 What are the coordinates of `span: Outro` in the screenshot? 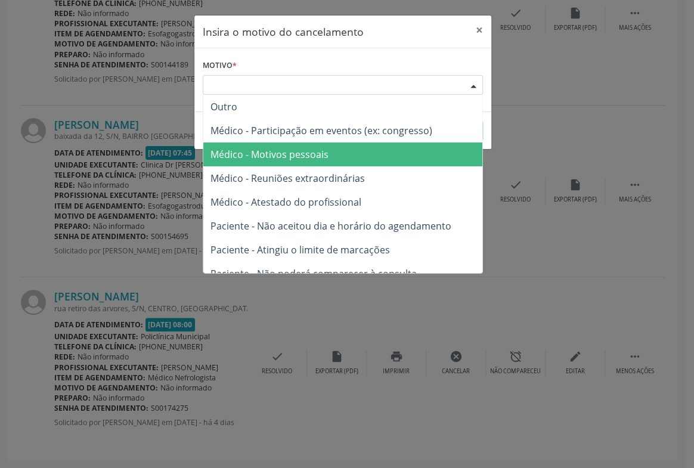 It's located at (223, 107).